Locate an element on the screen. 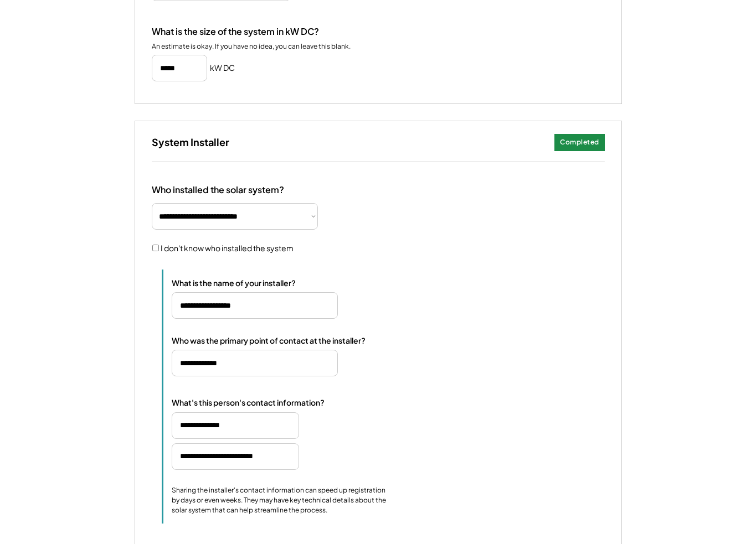  label: I don't know who installed the system is located at coordinates (227, 248).